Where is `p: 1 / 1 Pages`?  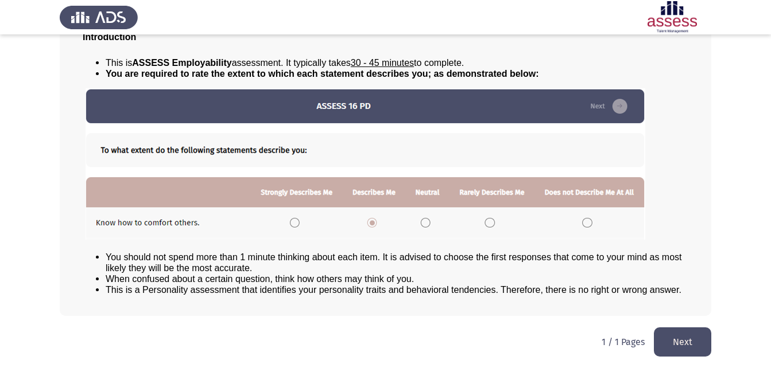 p: 1 / 1 Pages is located at coordinates (623, 342).